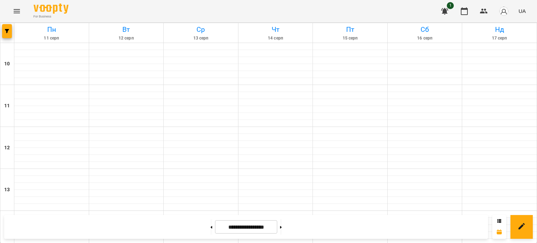 This screenshot has width=537, height=243. Describe the element at coordinates (450, 6) in the screenshot. I see `span: 1` at that location.